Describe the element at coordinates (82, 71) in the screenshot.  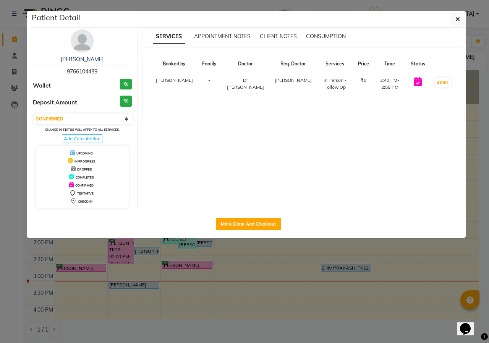
I see `span: 9766104439` at that location.